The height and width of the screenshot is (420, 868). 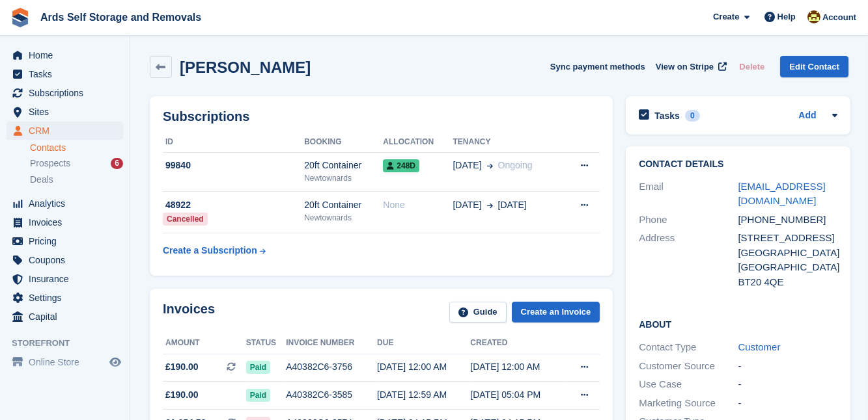 What do you see at coordinates (806, 116) in the screenshot?
I see `a: Add` at bounding box center [806, 116].